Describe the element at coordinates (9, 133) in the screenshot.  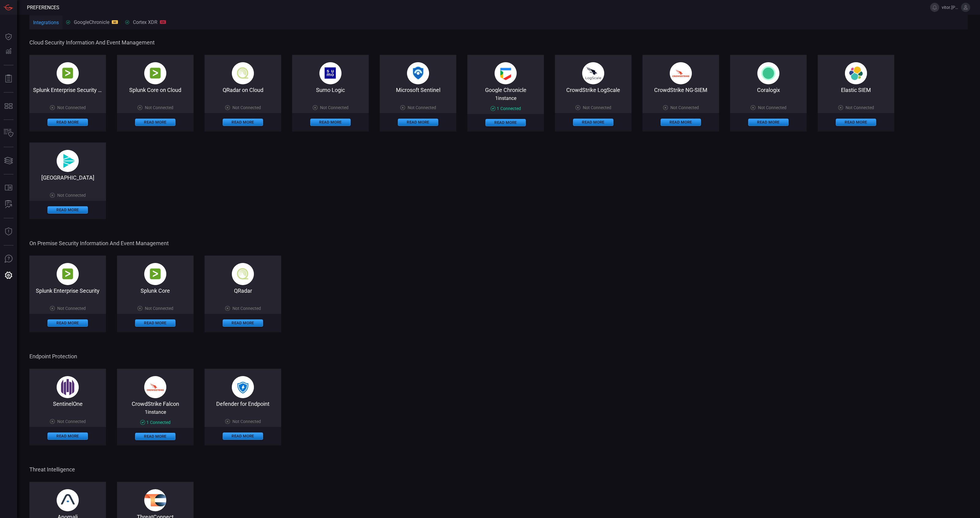
I see `button: Inventory` at that location.